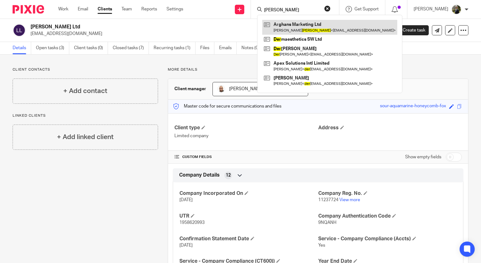 The width and height of the screenshot is (481, 263). What do you see at coordinates (131, 48) in the screenshot?
I see `a: Closed tasks (7)` at bounding box center [131, 48].